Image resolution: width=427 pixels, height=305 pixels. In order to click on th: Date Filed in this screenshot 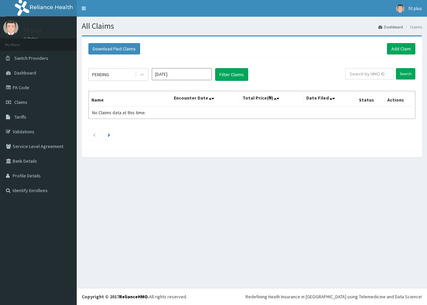, I will do `click(330, 99)`.